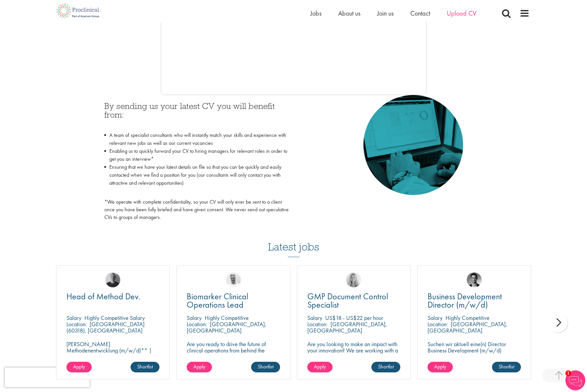  Describe the element at coordinates (420, 13) in the screenshot. I see `a: Contact` at that location.